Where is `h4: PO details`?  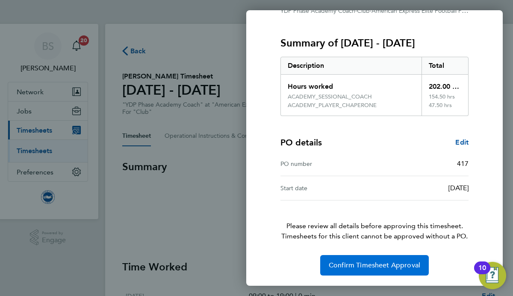 h4: PO details is located at coordinates (301, 143).